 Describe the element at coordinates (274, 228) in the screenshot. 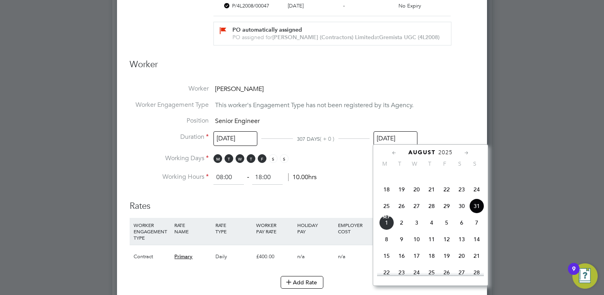

I see `div: WORKER PAY RATE` at that location.